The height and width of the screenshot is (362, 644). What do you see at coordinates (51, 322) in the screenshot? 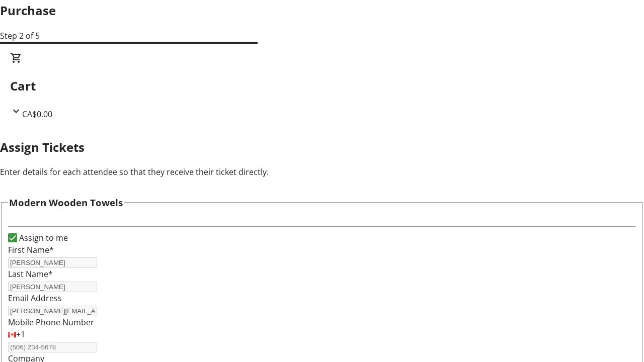
I see `label: Mobile Phone Number` at bounding box center [51, 322].